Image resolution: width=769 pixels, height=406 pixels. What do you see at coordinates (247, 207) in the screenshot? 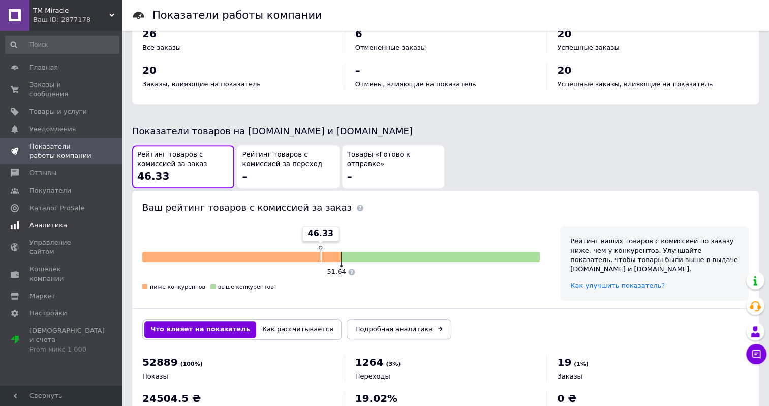
I see `span: Ваш рейтинг товаров с комиссией за заказ` at bounding box center [247, 207].